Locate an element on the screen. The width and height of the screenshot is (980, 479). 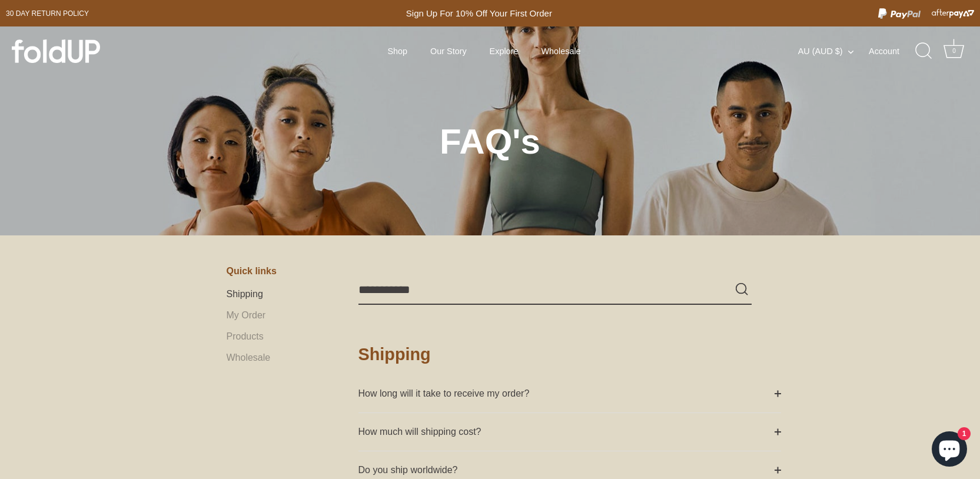
img: foldUP is located at coordinates (56, 51).